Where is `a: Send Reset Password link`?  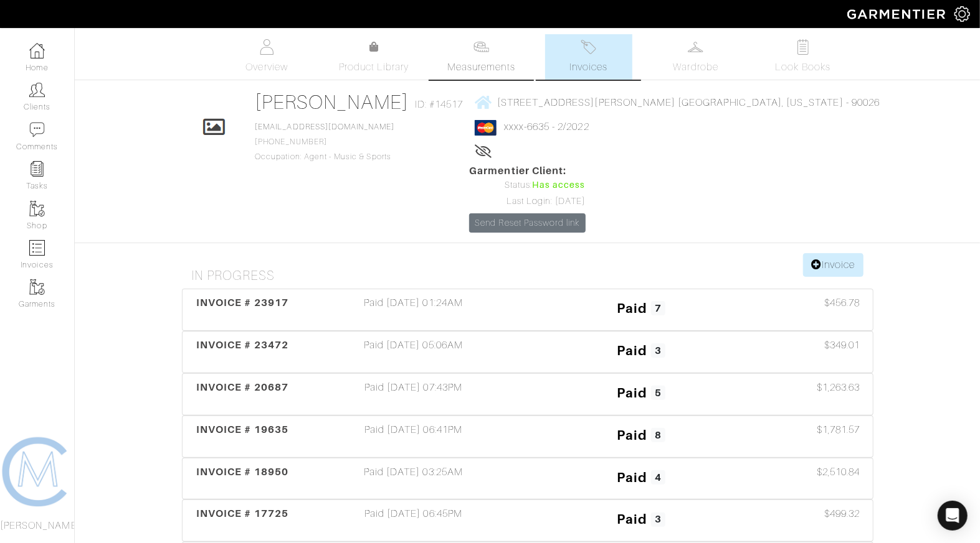 a: Send Reset Password link is located at coordinates (527, 222).